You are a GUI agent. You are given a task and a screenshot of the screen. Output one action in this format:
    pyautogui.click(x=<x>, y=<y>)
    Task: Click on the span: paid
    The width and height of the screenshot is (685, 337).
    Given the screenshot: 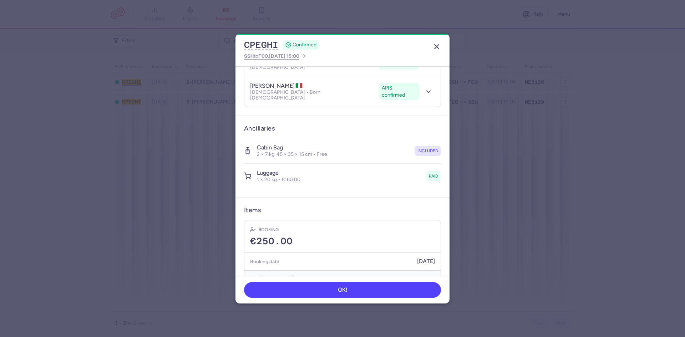 What is the action you would take?
    pyautogui.click(x=433, y=176)
    